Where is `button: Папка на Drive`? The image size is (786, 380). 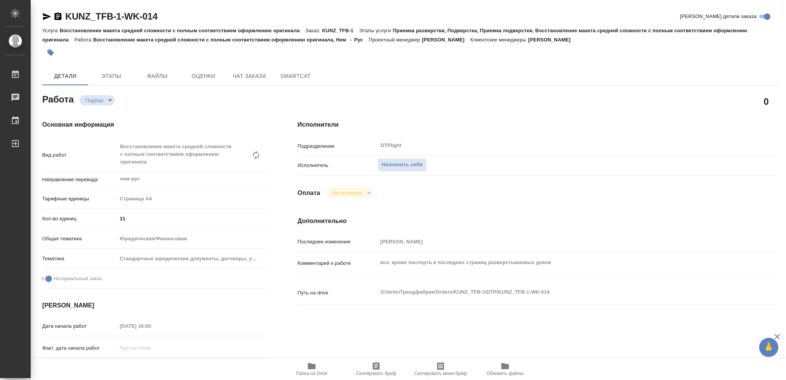
button: Папка на Drive is located at coordinates (312, 369).